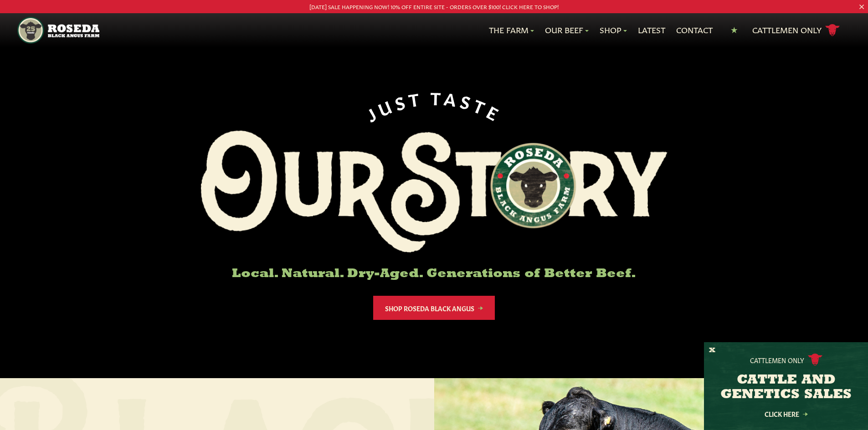  Describe the element at coordinates (433, 30) in the screenshot. I see `nav: Main Navigation` at that location.